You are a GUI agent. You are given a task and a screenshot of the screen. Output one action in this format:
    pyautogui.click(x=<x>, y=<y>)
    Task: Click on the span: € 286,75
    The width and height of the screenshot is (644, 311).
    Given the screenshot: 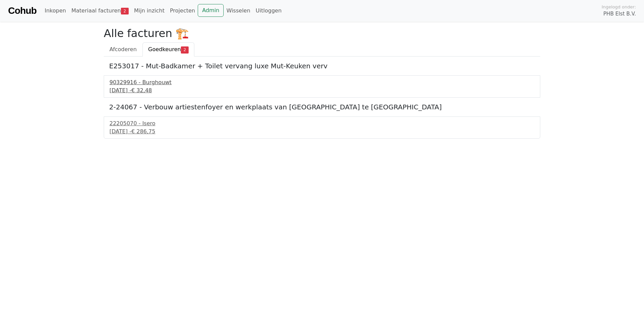 What is the action you would take?
    pyautogui.click(x=143, y=131)
    